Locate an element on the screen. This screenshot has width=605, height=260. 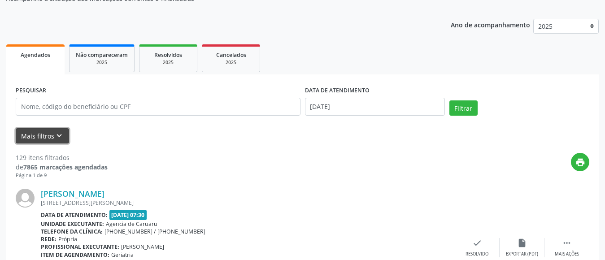
div: de is located at coordinates (61, 167).